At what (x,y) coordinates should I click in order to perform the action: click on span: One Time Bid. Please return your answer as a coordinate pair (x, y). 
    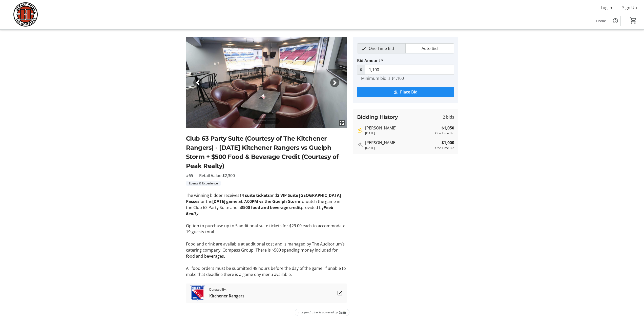
    Looking at the image, I should click on (381, 48).